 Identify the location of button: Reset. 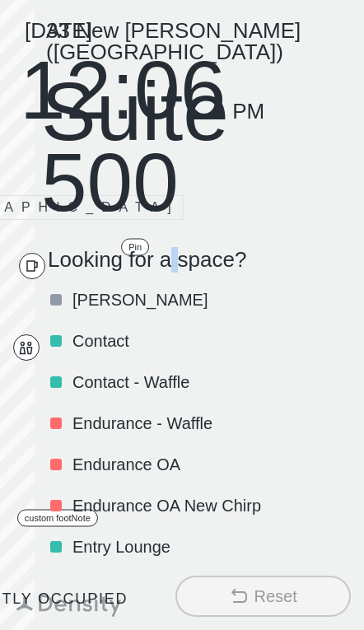
(262, 596).